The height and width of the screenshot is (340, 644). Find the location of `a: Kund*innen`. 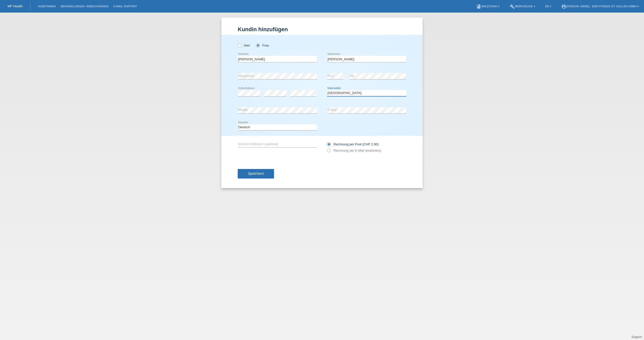

a: Kund*innen is located at coordinates (47, 6).